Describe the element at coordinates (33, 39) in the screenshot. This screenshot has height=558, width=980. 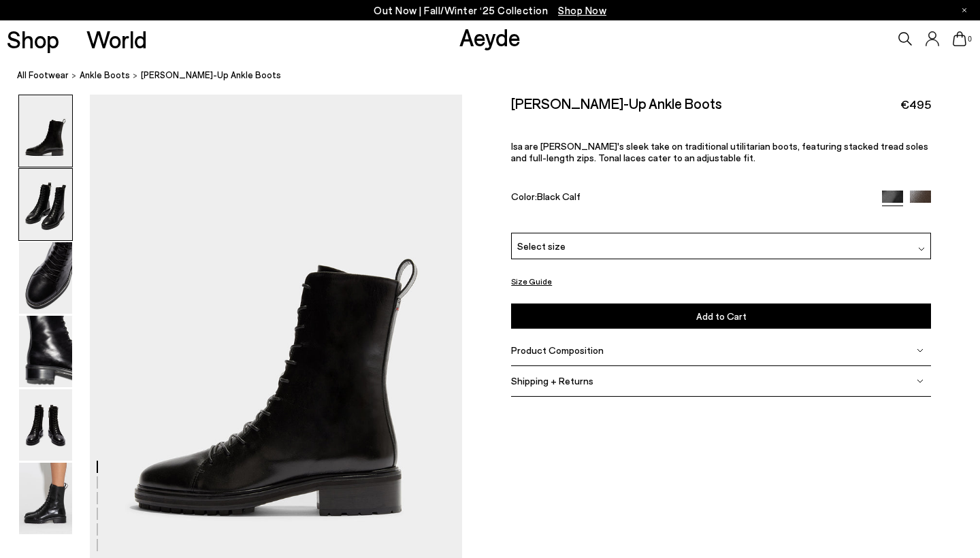
I see `a: Shop` at that location.